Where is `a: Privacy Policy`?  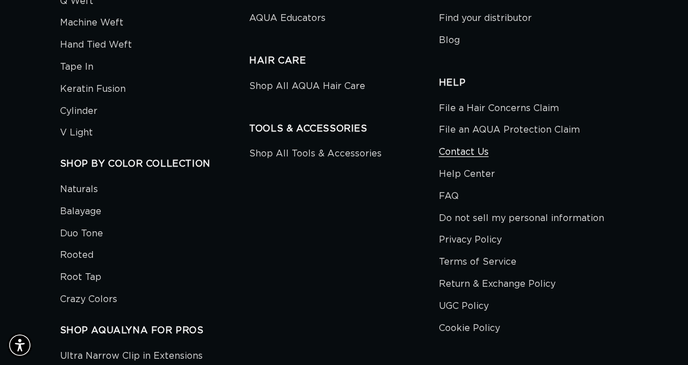 a: Privacy Policy is located at coordinates (470, 240).